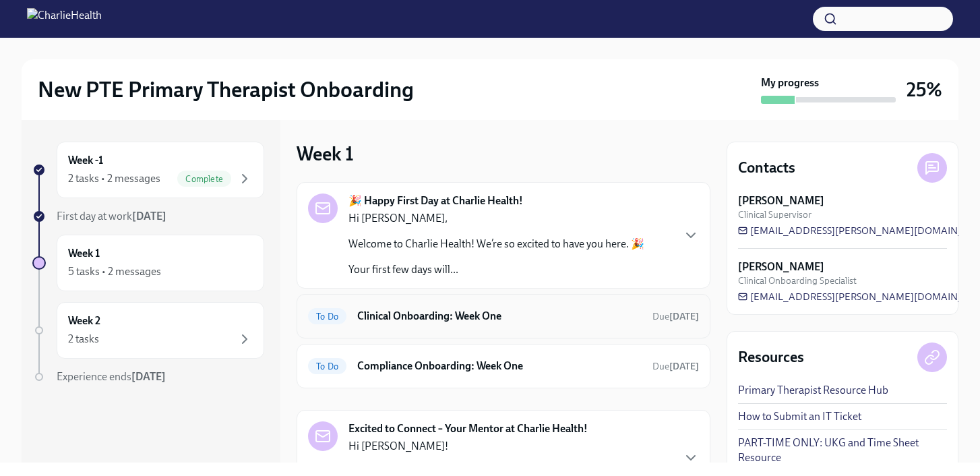 This screenshot has width=980, height=476. Describe the element at coordinates (205, 178) in the screenshot. I see `span: Complete` at that location.